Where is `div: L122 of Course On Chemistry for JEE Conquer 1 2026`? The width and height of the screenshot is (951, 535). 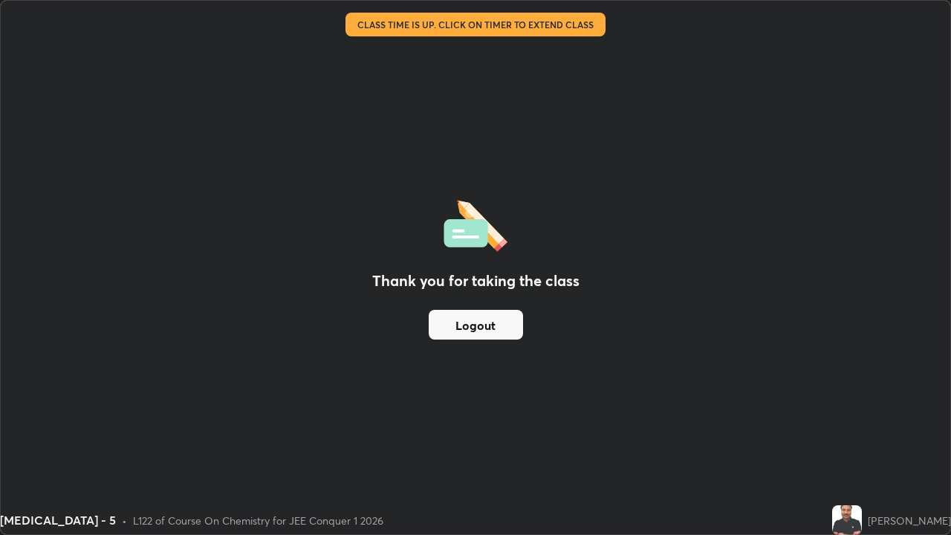 div: L122 of Course On Chemistry for JEE Conquer 1 2026 is located at coordinates (258, 520).